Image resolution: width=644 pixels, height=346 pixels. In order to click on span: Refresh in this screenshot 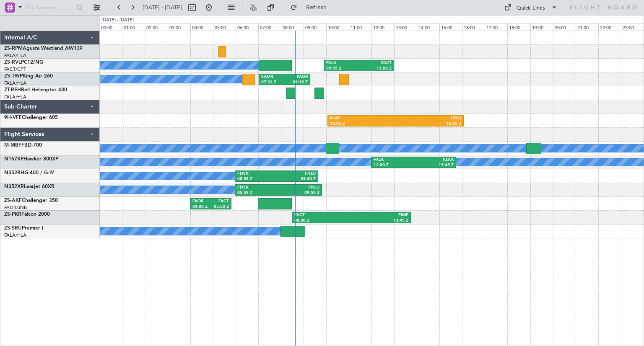, I will do `click(316, 7)`.